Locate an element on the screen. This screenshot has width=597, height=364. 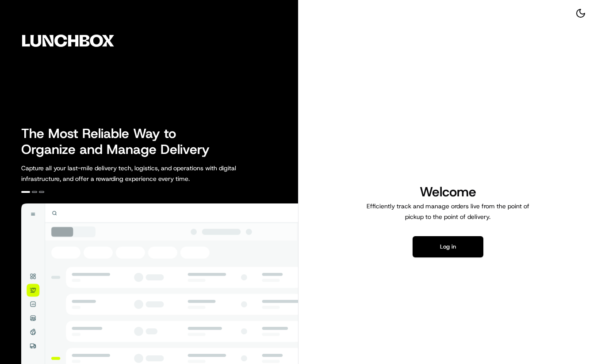
h1: Welcome is located at coordinates (448, 192).